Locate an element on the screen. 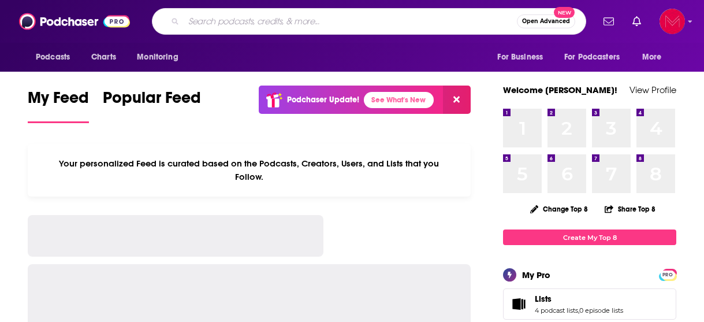  div: Search podcasts, credits, & more... is located at coordinates (369, 21).